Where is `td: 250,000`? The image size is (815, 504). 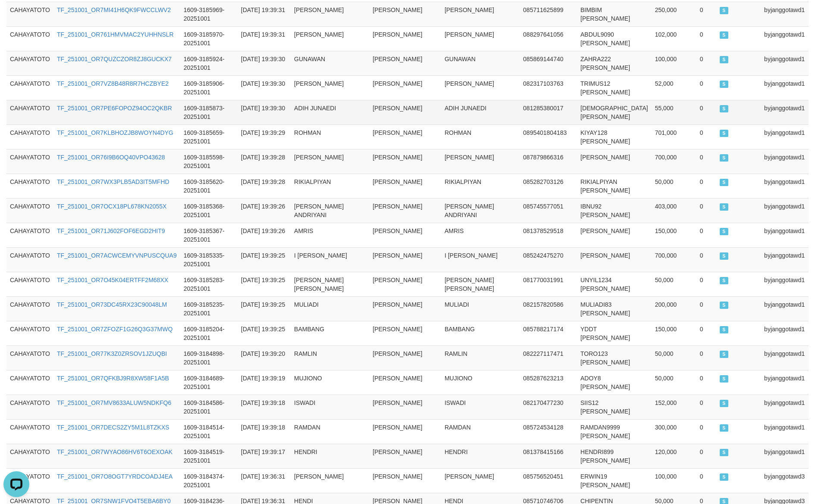
td: 250,000 is located at coordinates (674, 14).